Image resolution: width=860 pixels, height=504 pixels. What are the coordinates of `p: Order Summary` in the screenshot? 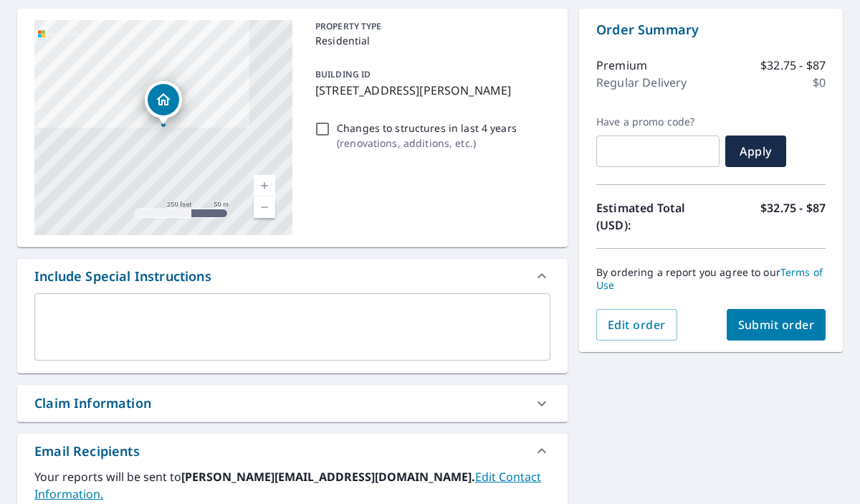 It's located at (711, 29).